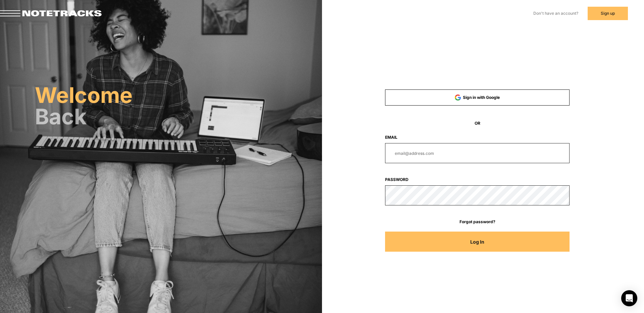 This screenshot has height=313, width=644. What do you see at coordinates (478, 123) in the screenshot?
I see `span: OR` at bounding box center [478, 123].